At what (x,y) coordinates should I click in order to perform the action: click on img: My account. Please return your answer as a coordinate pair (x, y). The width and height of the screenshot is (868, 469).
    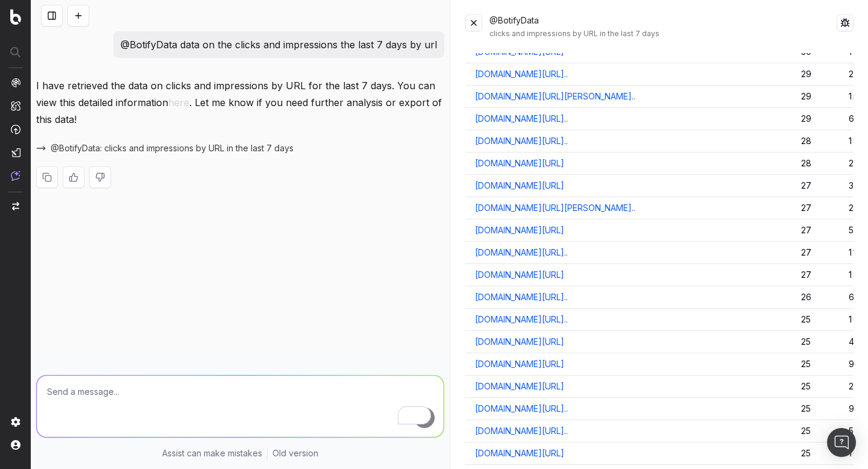
    Looking at the image, I should click on (15, 445).